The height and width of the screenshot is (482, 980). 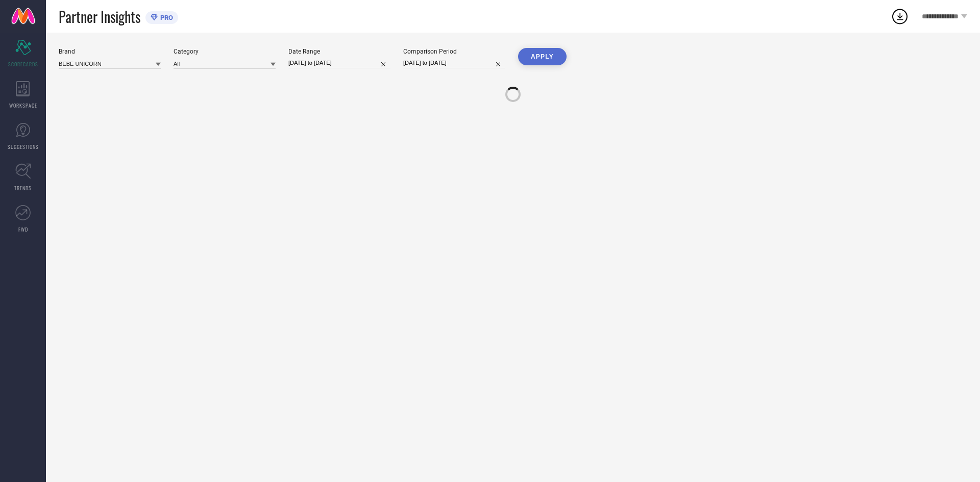 I want to click on span: Partner Insights, so click(x=100, y=17).